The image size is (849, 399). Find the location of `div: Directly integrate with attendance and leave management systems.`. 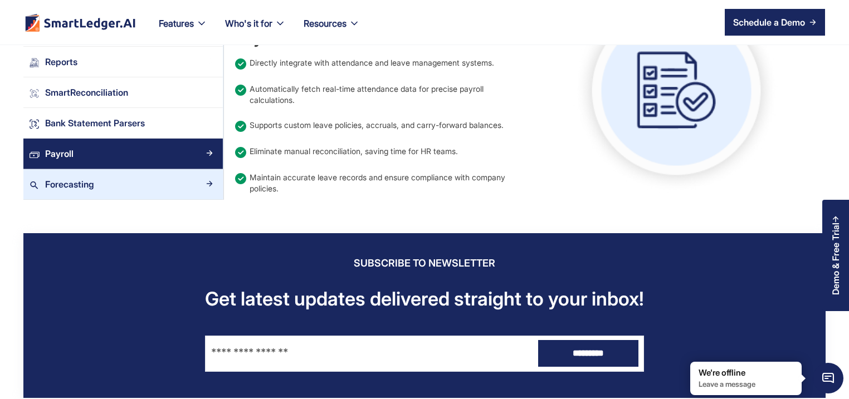

div: Directly integrate with attendance and leave management systems. is located at coordinates (372, 63).